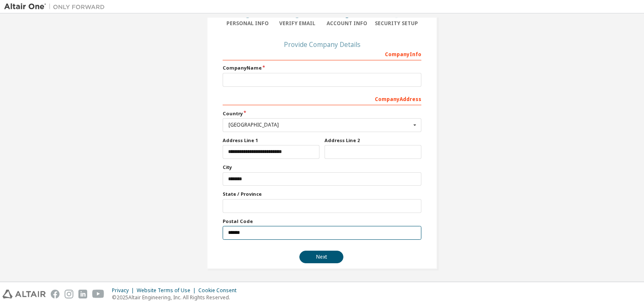 The height and width of the screenshot is (306, 644). What do you see at coordinates (24, 294) in the screenshot?
I see `img: altair_logo.svg` at bounding box center [24, 294].